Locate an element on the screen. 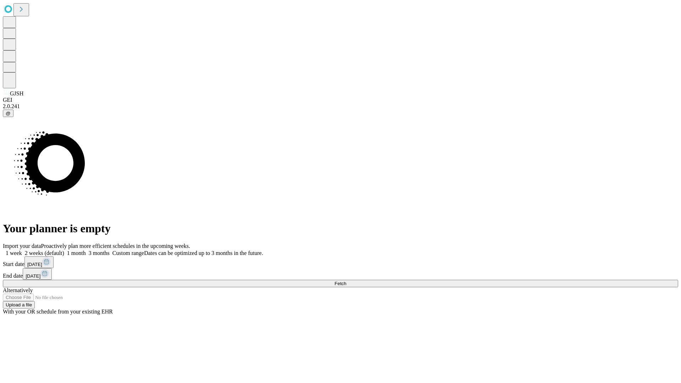 Image resolution: width=681 pixels, height=383 pixels. span: Proactively plan more efficient schedules in the upcoming weeks. is located at coordinates (116, 246).